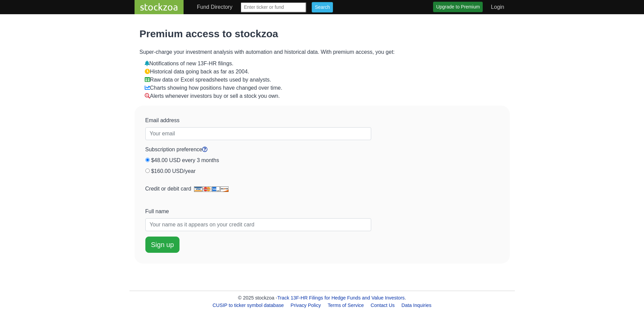 The image size is (644, 311). What do you see at coordinates (322, 34) in the screenshot?
I see `h1: Premium access to stockzoa` at bounding box center [322, 34].